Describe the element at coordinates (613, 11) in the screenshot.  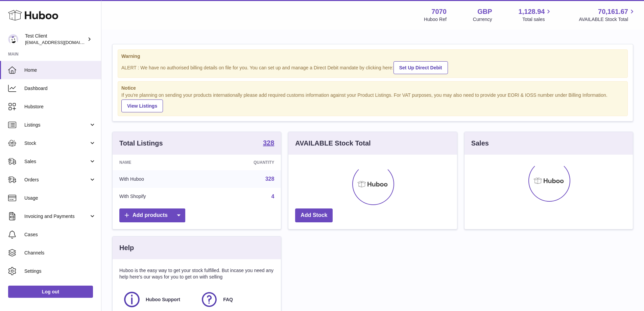
I see `span: 70,161.67` at that location.